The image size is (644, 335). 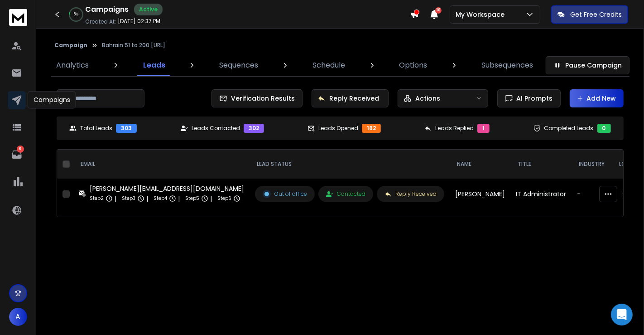 I want to click on p: Step 2, so click(x=96, y=199).